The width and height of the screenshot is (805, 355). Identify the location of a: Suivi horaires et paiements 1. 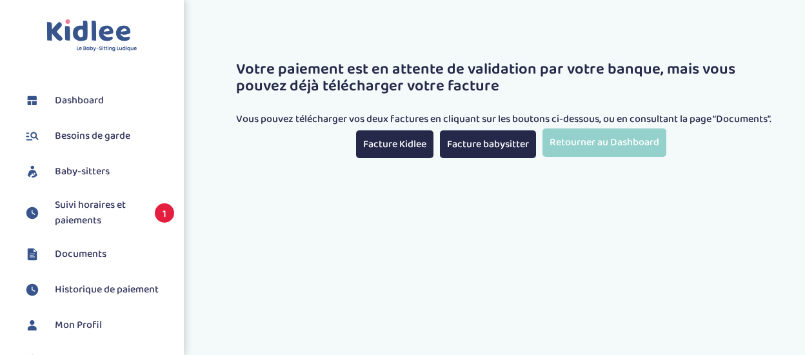
(98, 213).